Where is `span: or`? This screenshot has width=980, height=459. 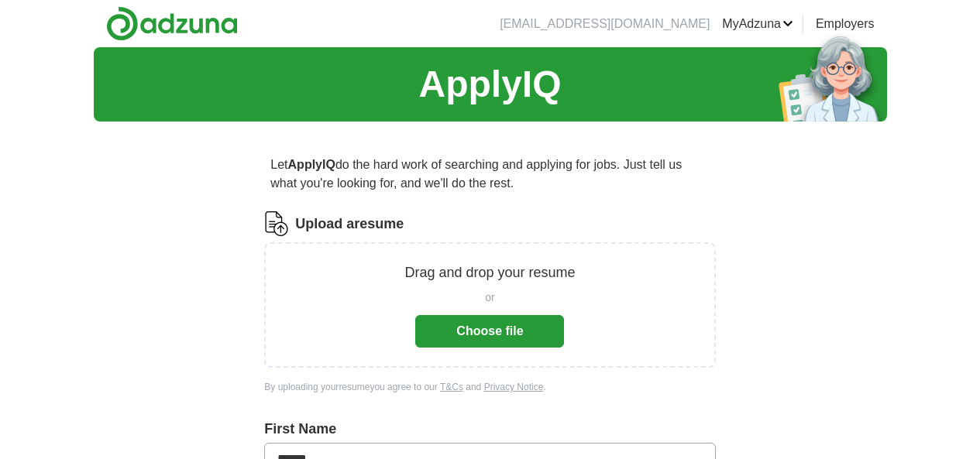 span: or is located at coordinates (490, 297).